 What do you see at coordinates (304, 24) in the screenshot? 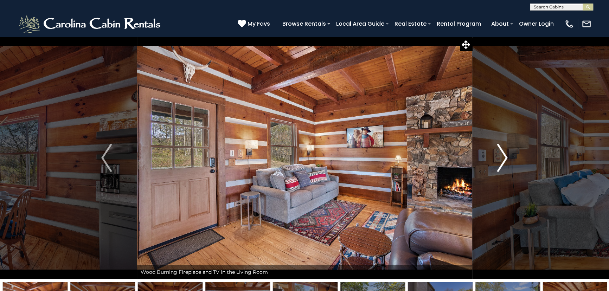
I see `a: Browse Rentals` at bounding box center [304, 24].